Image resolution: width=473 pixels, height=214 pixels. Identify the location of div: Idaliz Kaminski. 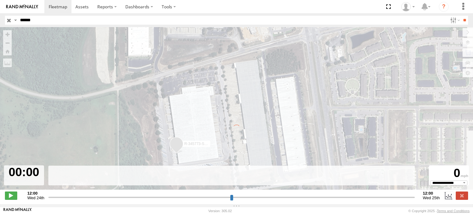
(408, 7).